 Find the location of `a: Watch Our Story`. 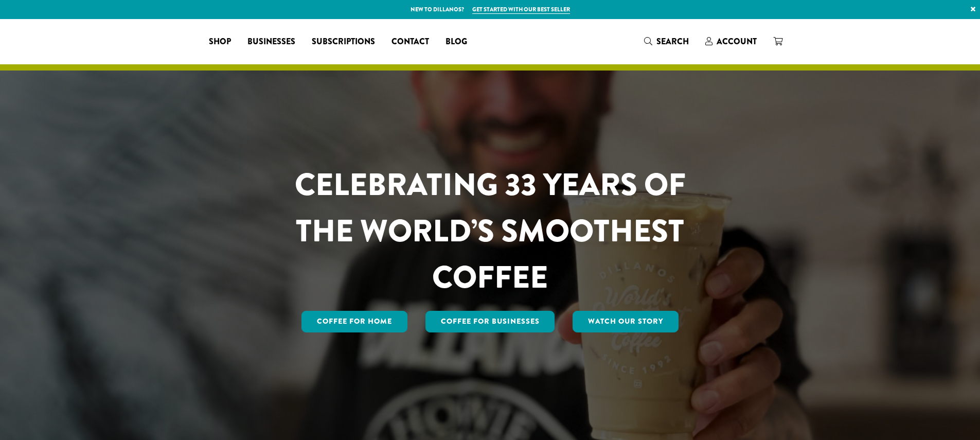

a: Watch Our Story is located at coordinates (625, 321).